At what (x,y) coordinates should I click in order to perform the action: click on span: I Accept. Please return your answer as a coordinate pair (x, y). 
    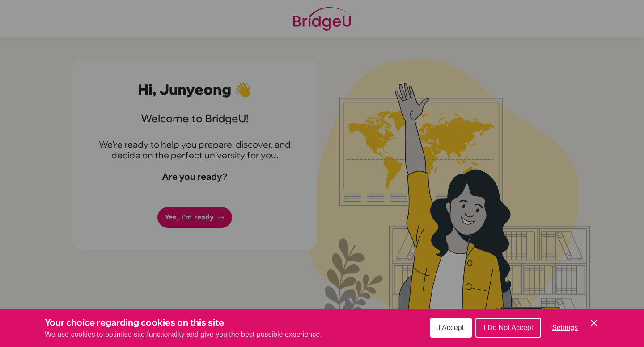
    Looking at the image, I should click on (450, 328).